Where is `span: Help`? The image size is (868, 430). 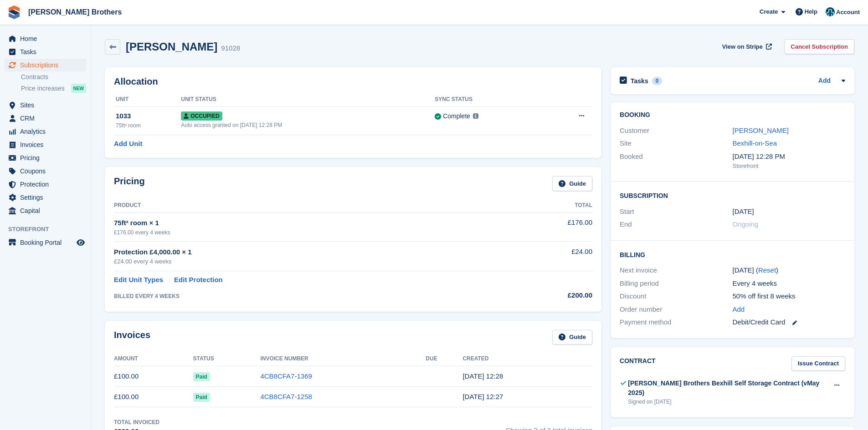 span: Help is located at coordinates (811, 12).